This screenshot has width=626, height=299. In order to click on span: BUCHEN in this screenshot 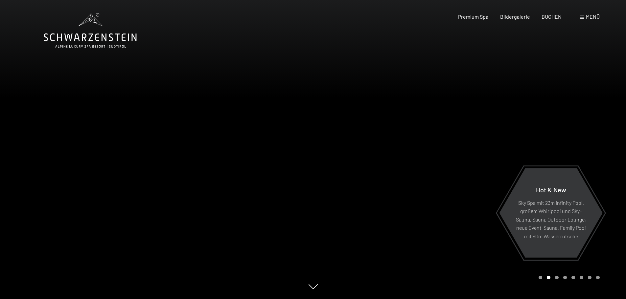, I will do `click(551, 16)`.